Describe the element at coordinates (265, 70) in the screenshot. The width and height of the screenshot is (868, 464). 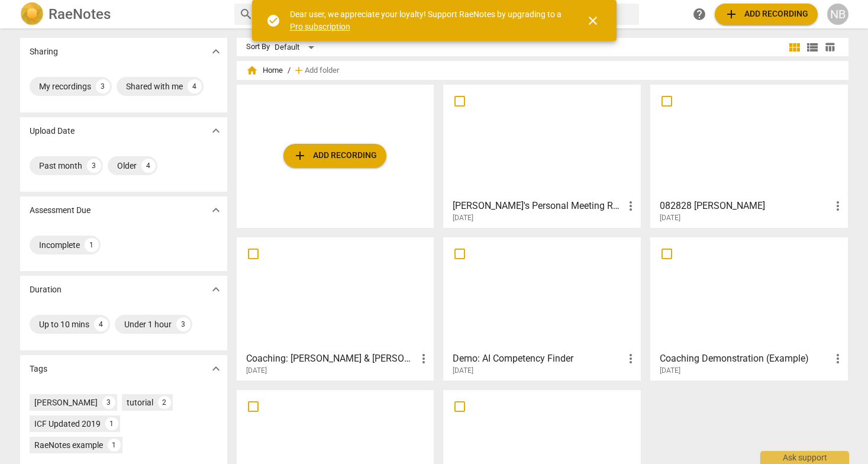
I see `span: Home` at that location.